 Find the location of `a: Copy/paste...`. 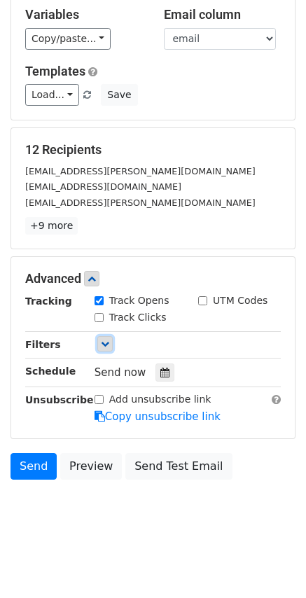

a: Copy/paste... is located at coordinates (68, 38).